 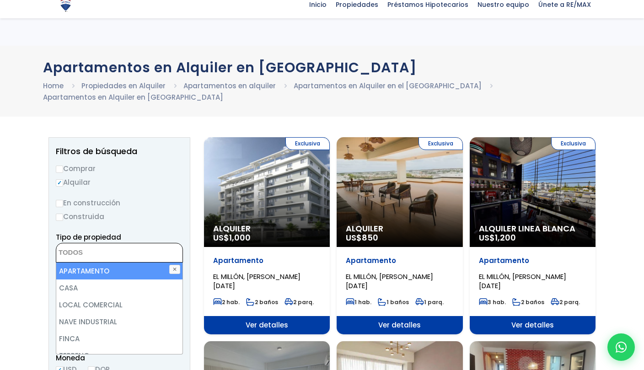 I want to click on span: 850, so click(x=370, y=237).